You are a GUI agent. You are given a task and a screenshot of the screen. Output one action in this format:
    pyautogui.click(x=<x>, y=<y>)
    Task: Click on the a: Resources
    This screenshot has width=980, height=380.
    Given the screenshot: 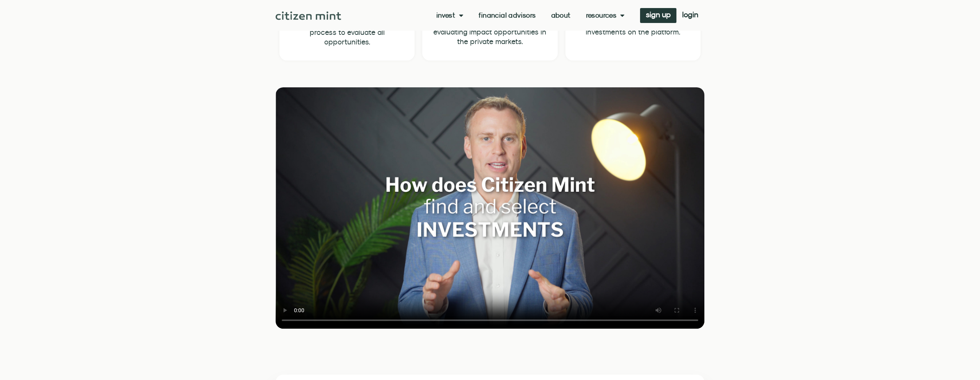 What is the action you would take?
    pyautogui.click(x=605, y=16)
    